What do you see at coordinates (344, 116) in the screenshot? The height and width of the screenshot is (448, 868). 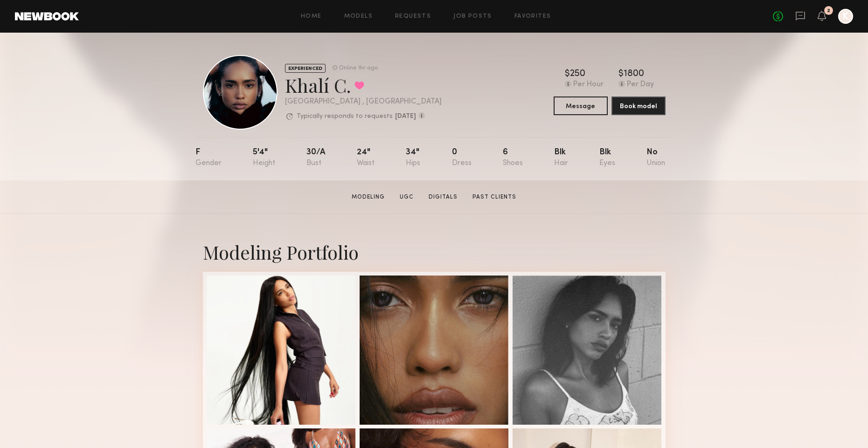 I see `p: Typically responds to requests` at bounding box center [344, 116].